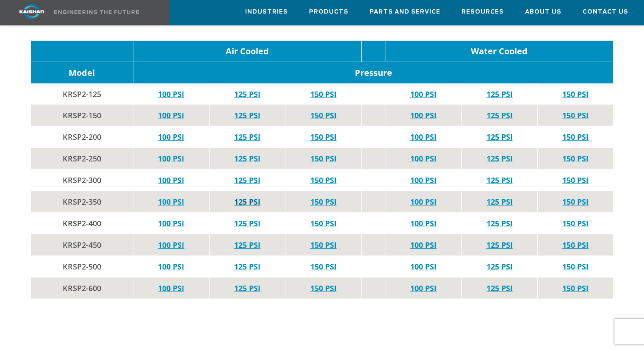 The image size is (644, 350). Describe the element at coordinates (82, 94) in the screenshot. I see `td: KRSP2-125` at that location.